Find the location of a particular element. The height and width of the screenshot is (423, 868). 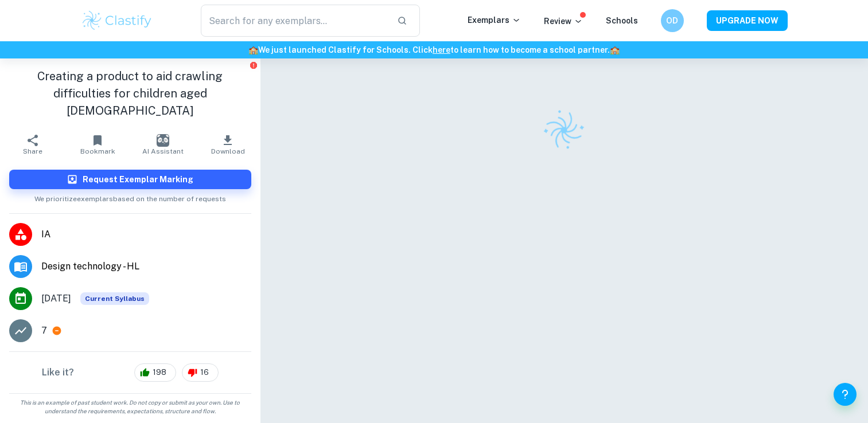

button: UPGRADE NOW is located at coordinates (747, 21).